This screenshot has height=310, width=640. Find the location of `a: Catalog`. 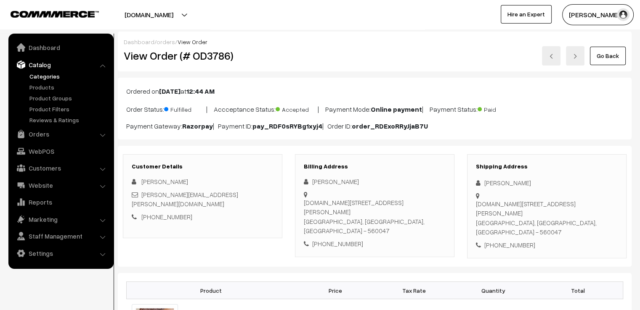

a: Catalog is located at coordinates (61, 65).